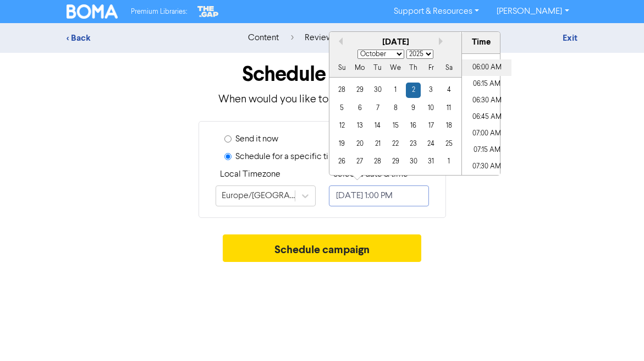 The image size is (644, 361). Describe the element at coordinates (395, 126) in the screenshot. I see `div: month-2025-10` at that location.